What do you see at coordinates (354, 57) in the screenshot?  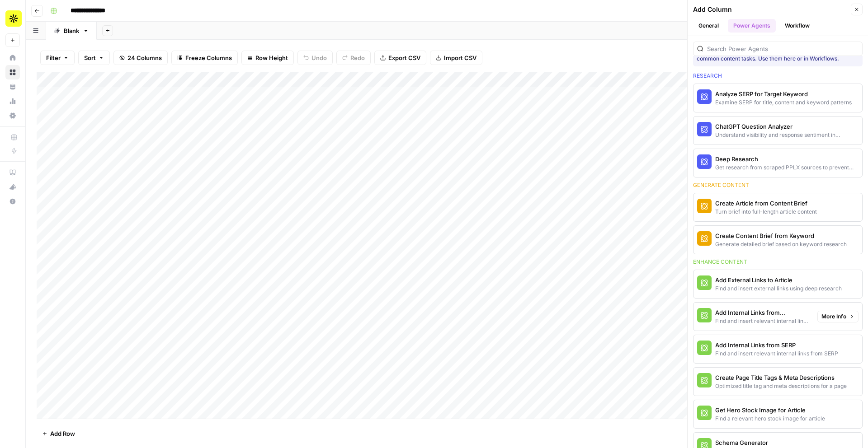 I see `button: Redo` at bounding box center [354, 57].